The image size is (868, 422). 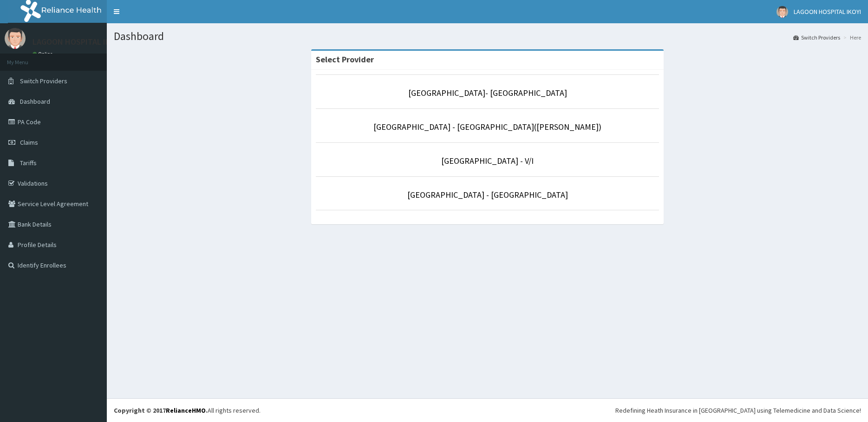 What do you see at coordinates (827, 12) in the screenshot?
I see `span: LAGOON HOSPITAL IKOYI` at bounding box center [827, 12].